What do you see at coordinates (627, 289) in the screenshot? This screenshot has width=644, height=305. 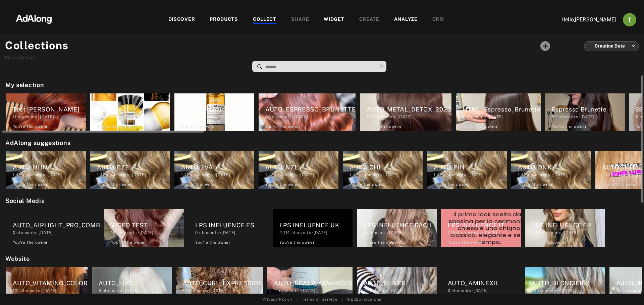 I see `div: Chat Widget` at bounding box center [627, 289].